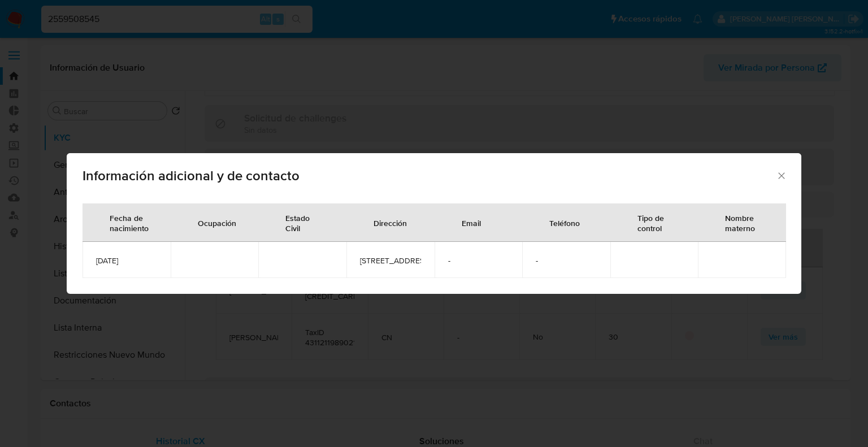 This screenshot has width=868, height=447. I want to click on span: Información adicional y de contacto, so click(429, 175).